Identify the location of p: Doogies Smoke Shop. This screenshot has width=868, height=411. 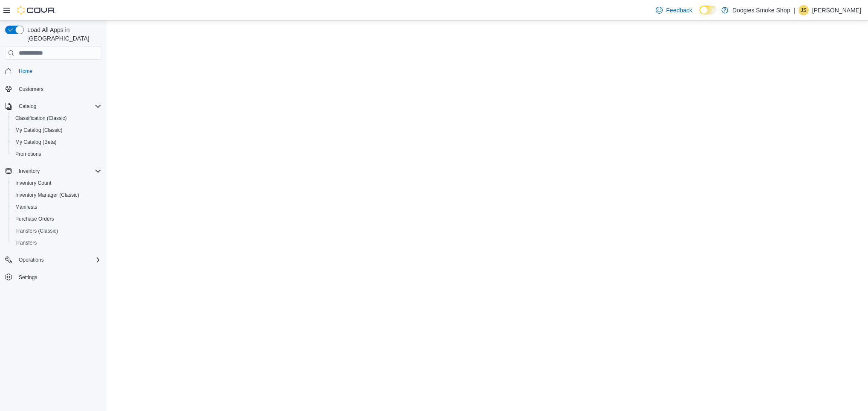
(761, 10).